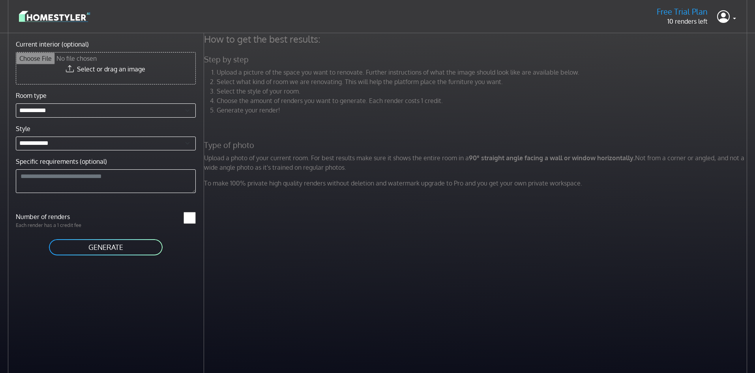  Describe the element at coordinates (682, 11) in the screenshot. I see `h5: Free Trial Plan` at that location.